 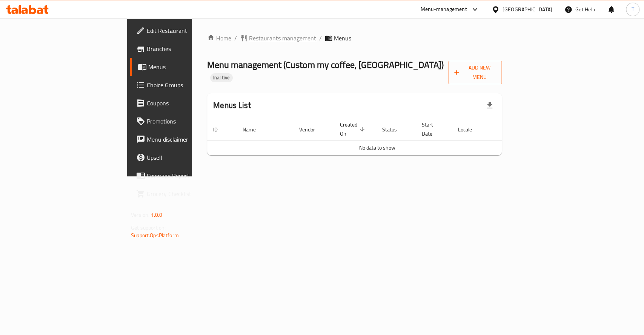 What do you see at coordinates (632, 9) in the screenshot?
I see `span: T` at bounding box center [632, 9].